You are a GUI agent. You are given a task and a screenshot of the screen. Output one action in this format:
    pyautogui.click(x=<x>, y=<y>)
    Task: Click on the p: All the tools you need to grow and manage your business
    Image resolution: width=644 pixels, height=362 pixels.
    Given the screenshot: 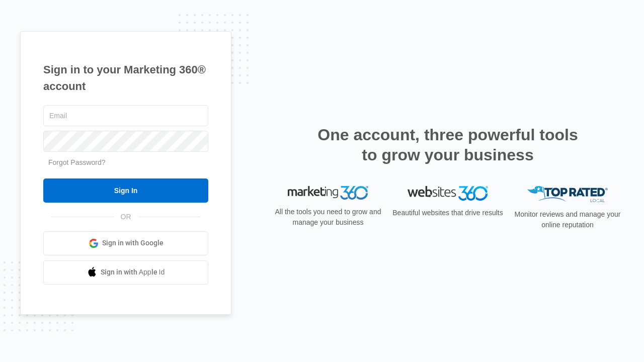 What is the action you would take?
    pyautogui.click(x=328, y=217)
    